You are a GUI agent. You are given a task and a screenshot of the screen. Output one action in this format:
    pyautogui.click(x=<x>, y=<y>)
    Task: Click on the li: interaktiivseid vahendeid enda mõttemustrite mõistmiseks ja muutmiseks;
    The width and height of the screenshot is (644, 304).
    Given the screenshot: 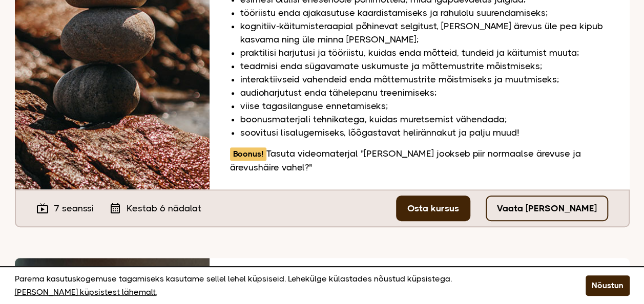 What is the action you would take?
    pyautogui.click(x=424, y=79)
    